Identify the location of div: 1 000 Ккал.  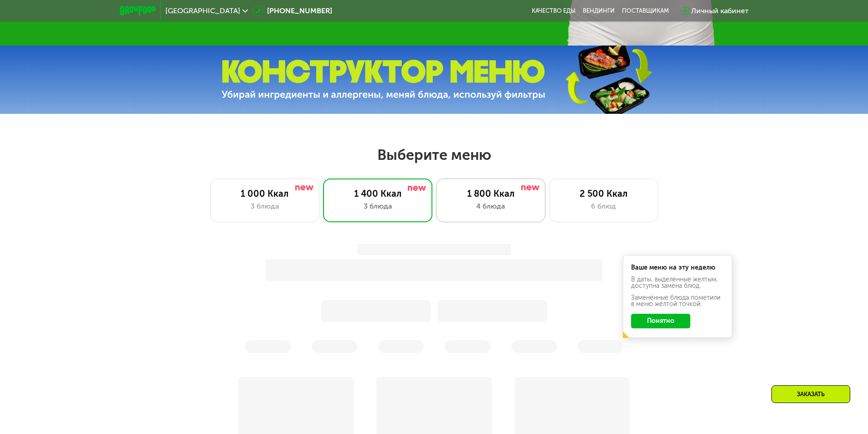
(265, 193).